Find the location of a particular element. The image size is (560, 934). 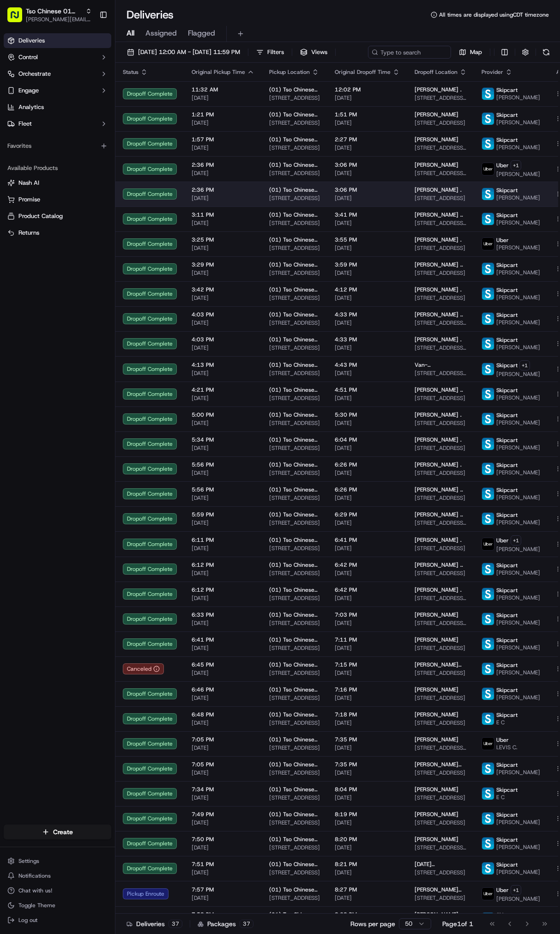

div: Canceled is located at coordinates (143, 669).